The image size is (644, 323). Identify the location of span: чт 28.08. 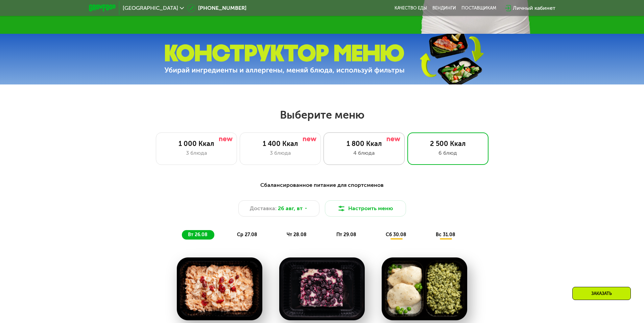
(296, 234).